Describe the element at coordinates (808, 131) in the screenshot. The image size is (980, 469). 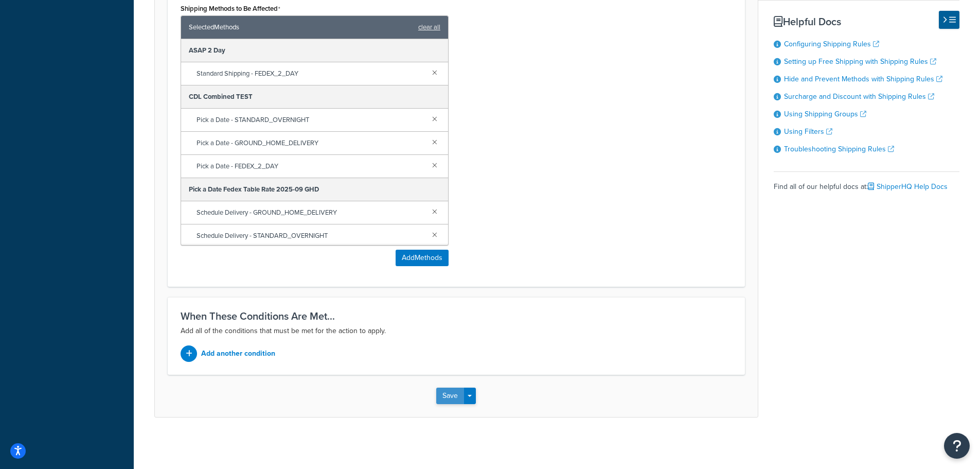
I see `a: Using Filters` at that location.